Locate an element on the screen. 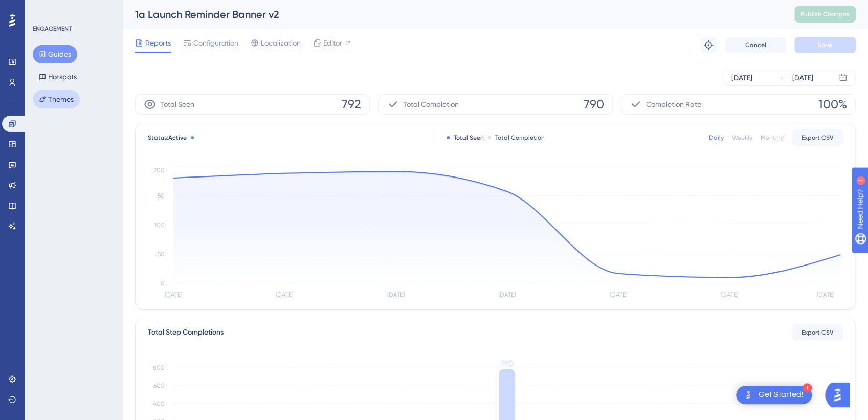 This screenshot has width=868, height=420. span: Completion Rate is located at coordinates (674, 104).